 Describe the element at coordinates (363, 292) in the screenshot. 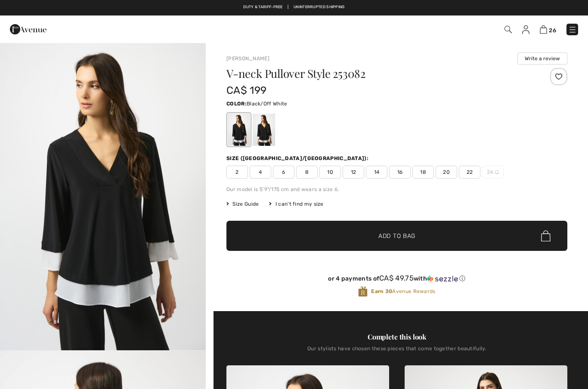

I see `img: Avenue Rewards` at that location.